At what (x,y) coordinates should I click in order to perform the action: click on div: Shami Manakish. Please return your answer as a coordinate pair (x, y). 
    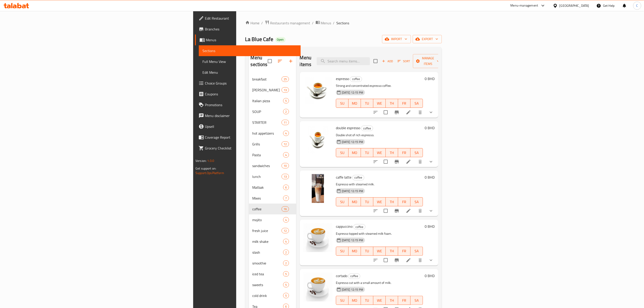
    Looking at the image, I should click on (267, 90).